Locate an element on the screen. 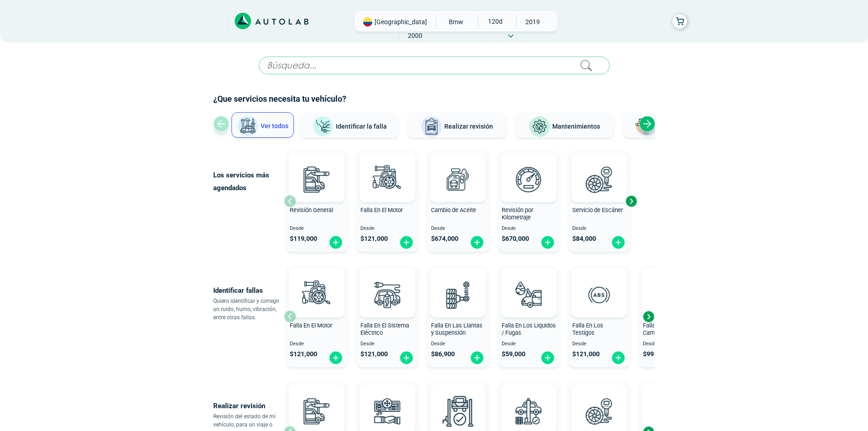 This screenshot has width=868, height=431. img: peritaje-v3.svg is located at coordinates (458, 411).